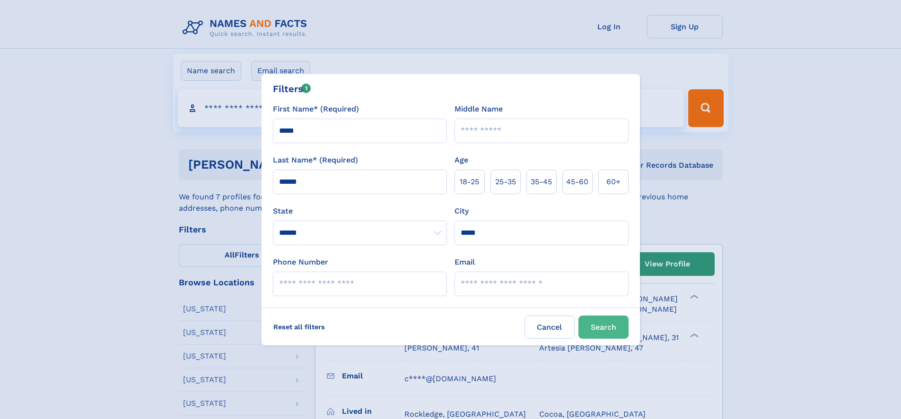 Image resolution: width=901 pixels, height=419 pixels. I want to click on span: 25‑35, so click(506, 182).